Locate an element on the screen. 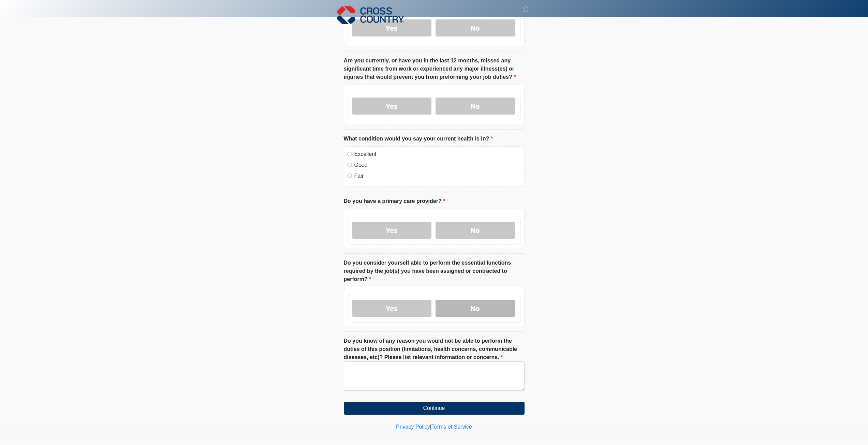 This screenshot has height=445, width=868. label: Are you currently, or have you in the last 12 months, missed any significant time from work or ex... is located at coordinates (434, 69).